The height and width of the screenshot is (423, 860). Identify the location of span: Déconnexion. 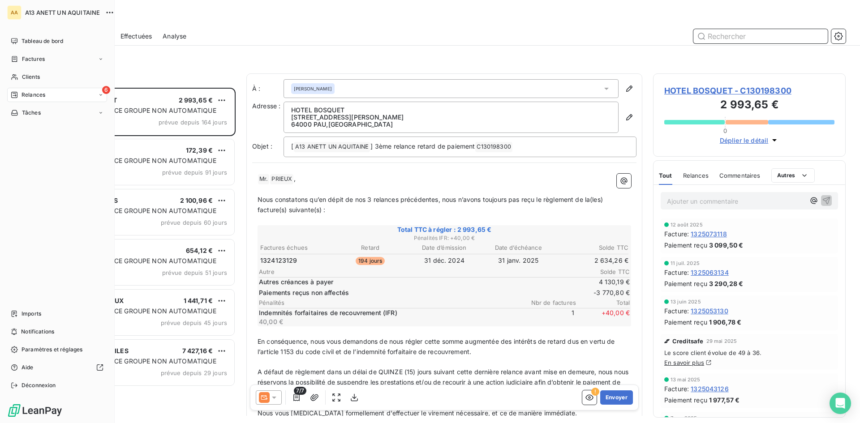
(39, 386).